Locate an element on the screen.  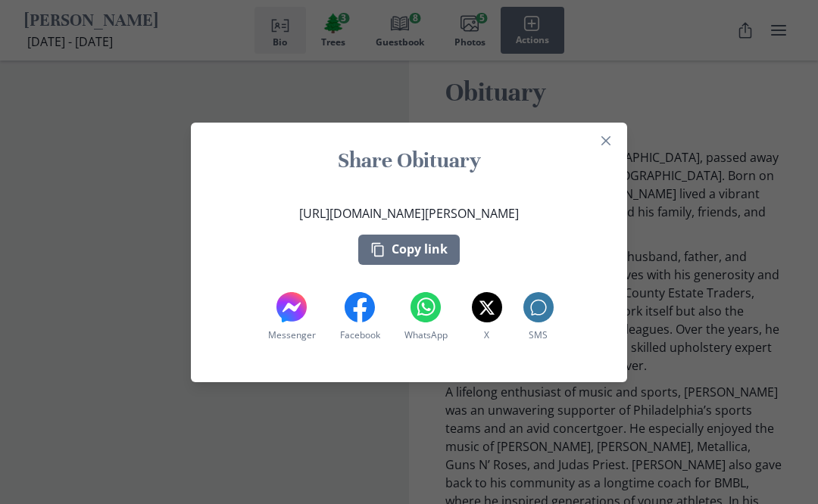
a: SMS is located at coordinates (538, 317).